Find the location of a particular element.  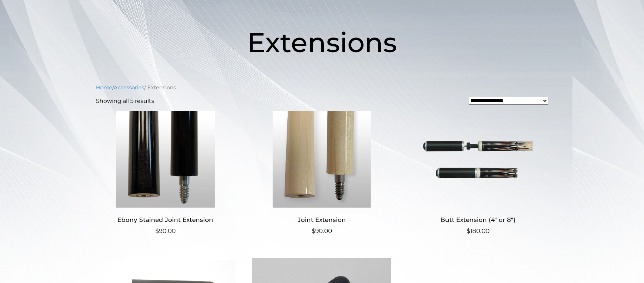

select: Shop order is located at coordinates (508, 101).